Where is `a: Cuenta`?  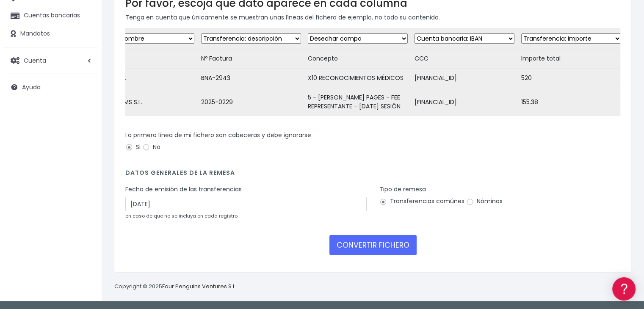 a: Cuenta is located at coordinates (51, 61).